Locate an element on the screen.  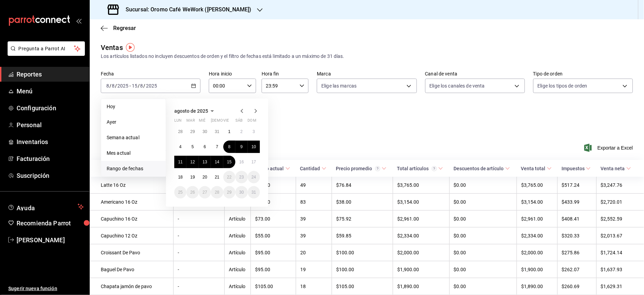
abbr: 22 de agosto de 2025 is located at coordinates (229, 177).